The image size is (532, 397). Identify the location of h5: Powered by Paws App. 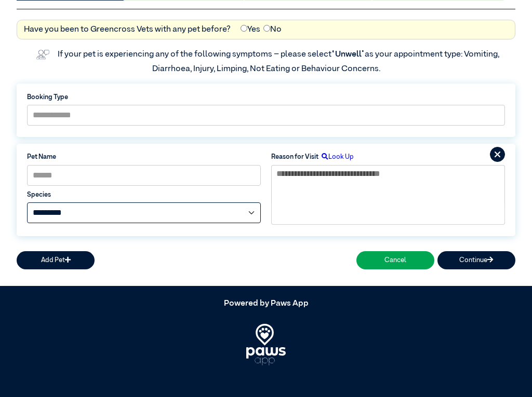
(266, 303).